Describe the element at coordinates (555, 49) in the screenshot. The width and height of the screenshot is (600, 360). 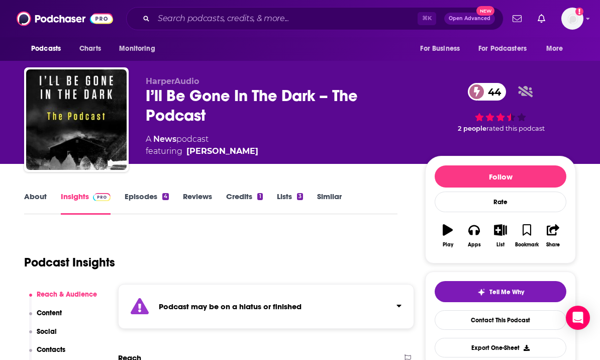
I see `span: More` at that location.